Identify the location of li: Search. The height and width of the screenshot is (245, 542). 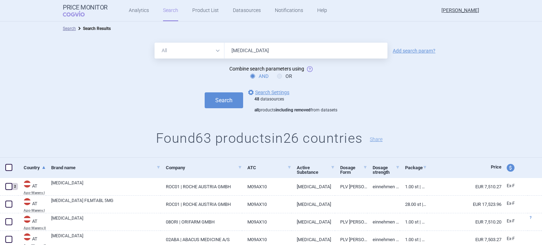
(69, 29).